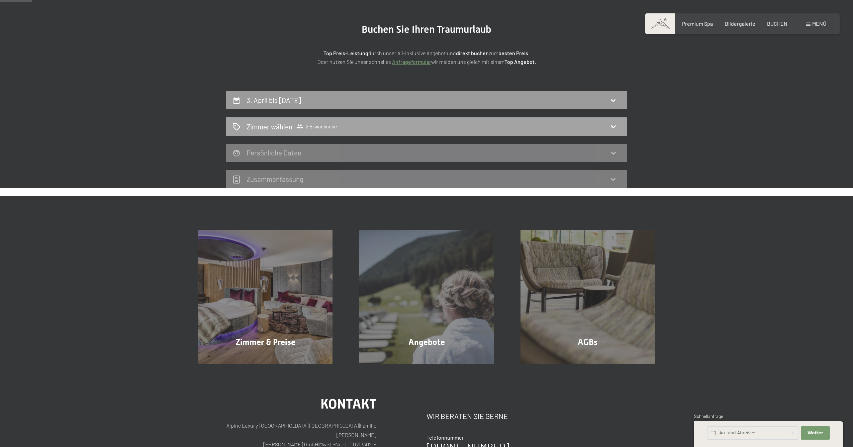  I want to click on span: 2 Erwachsene, so click(317, 127).